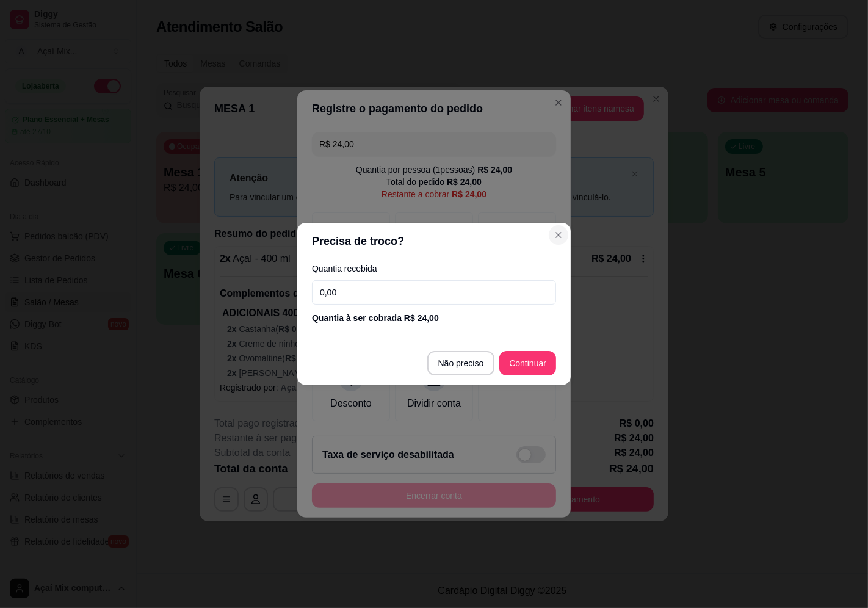  I want to click on div: Quantia à ser cobrada R$ 24,00, so click(434, 318).